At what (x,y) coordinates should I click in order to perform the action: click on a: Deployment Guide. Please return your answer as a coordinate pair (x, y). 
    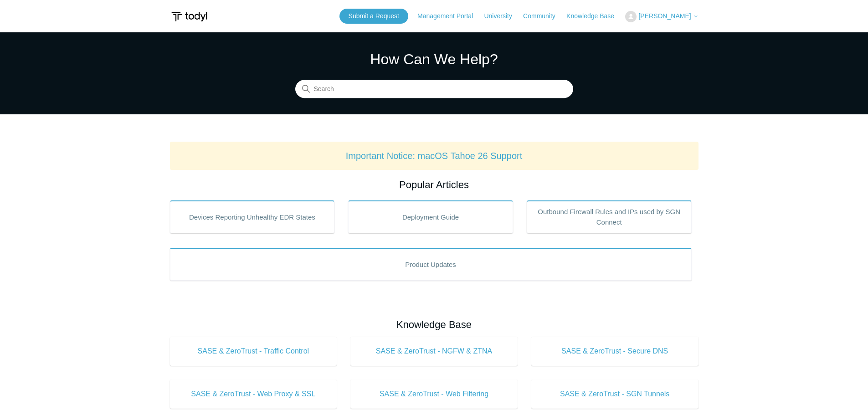
    Looking at the image, I should click on (431, 217).